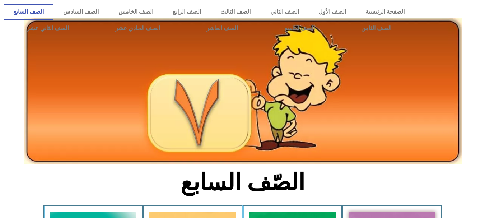 The width and height of the screenshot is (485, 218). I want to click on a: الصف الثالث, so click(235, 12).